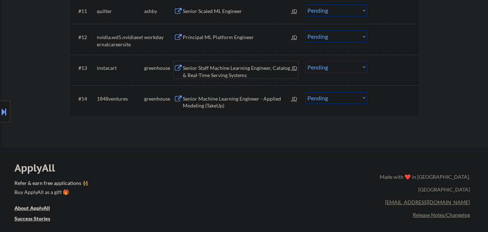 This screenshot has height=232, width=488. Describe the element at coordinates (85, 11) in the screenshot. I see `div: #11` at that location.